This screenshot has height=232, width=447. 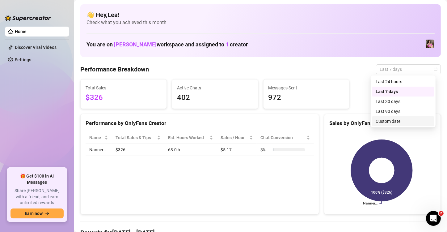 I want to click on div: Est. Hours Worked, so click(x=188, y=138).